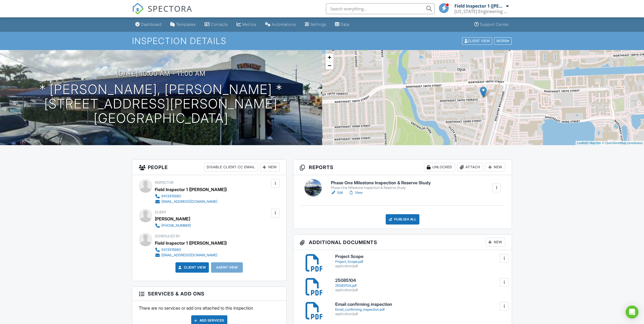 This screenshot has width=644, height=324. Describe the element at coordinates (170, 8) in the screenshot. I see `span: SPECTORA` at that location.